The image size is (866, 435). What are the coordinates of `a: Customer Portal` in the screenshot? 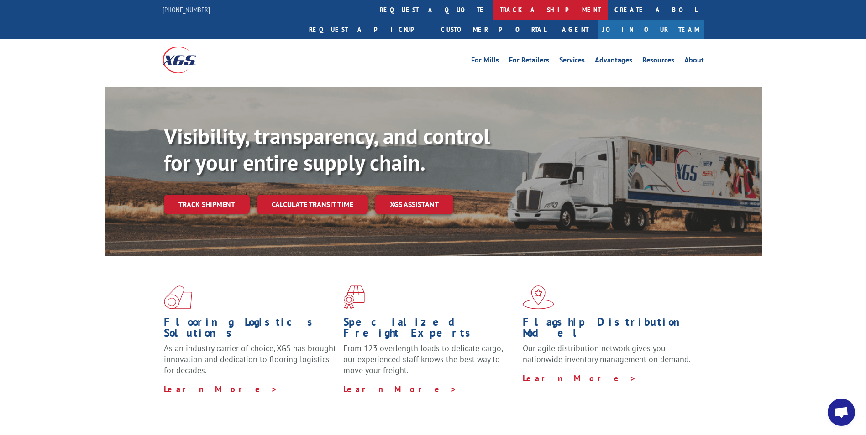 It's located at (493, 29).